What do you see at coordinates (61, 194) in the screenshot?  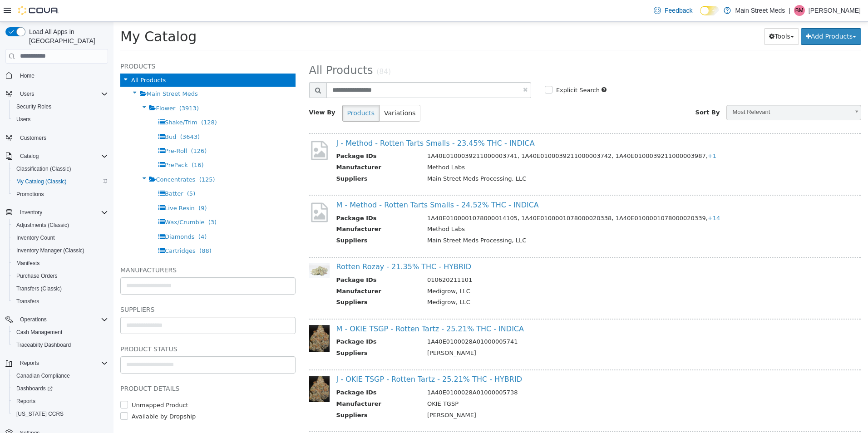 I see `button: Promotions` at bounding box center [61, 194].